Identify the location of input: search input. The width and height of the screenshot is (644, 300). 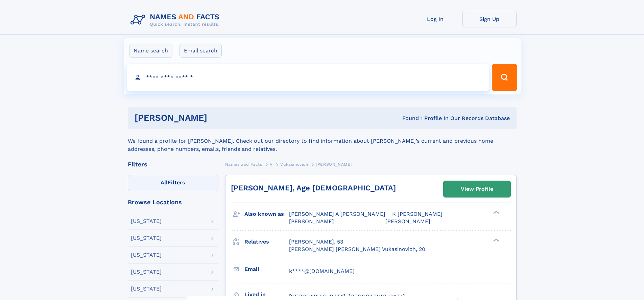
(308, 77).